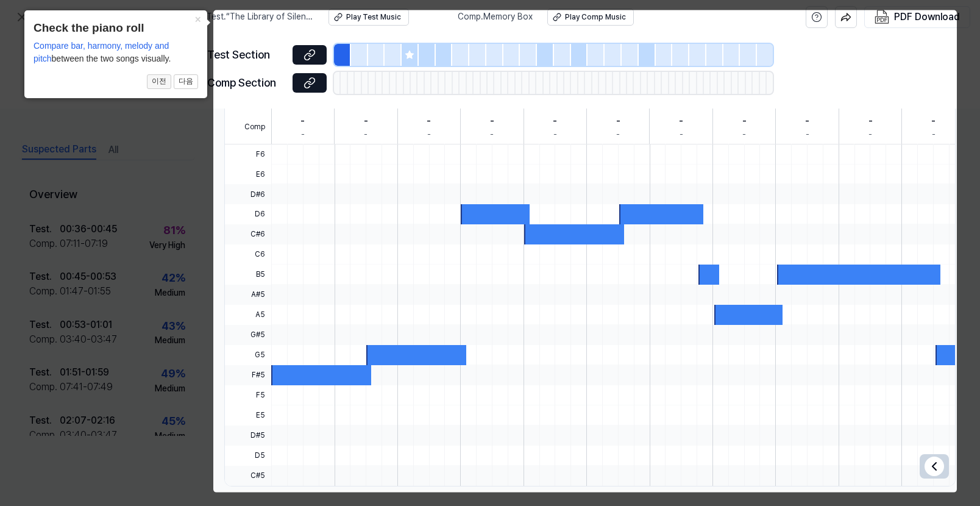  What do you see at coordinates (248, 436) in the screenshot?
I see `span: D#5` at bounding box center [248, 436].